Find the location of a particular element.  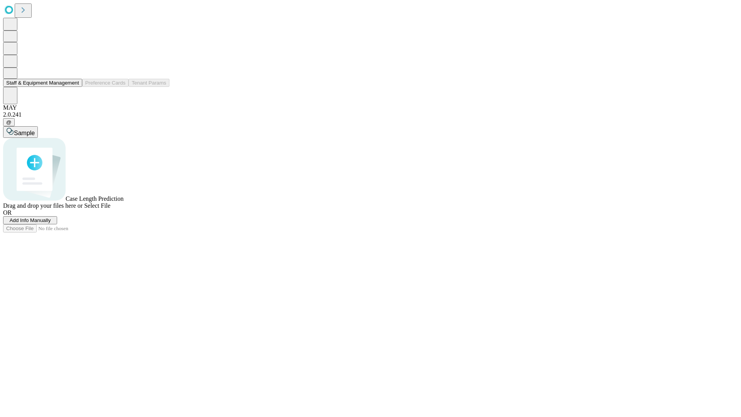

button: Tenant Params is located at coordinates (149, 83).